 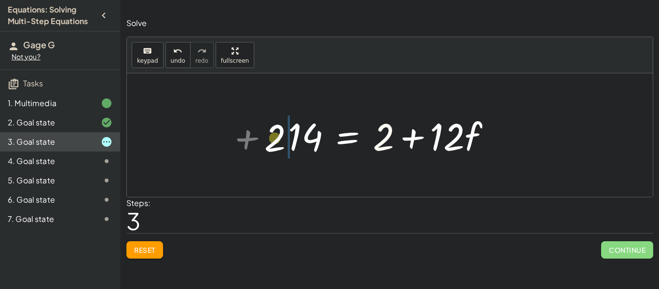 I want to click on div: 3. Goal state, so click(x=46, y=142).